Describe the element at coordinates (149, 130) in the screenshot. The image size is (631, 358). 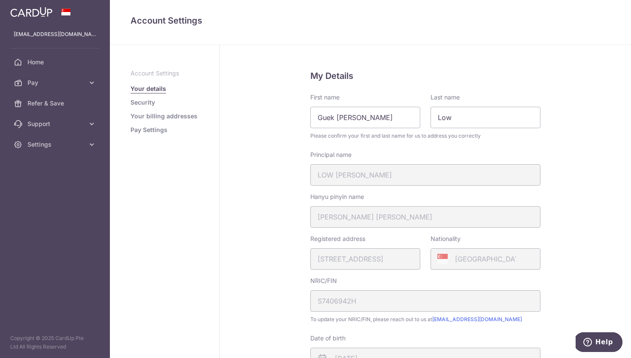
I see `a: Pay Settings` at that location.